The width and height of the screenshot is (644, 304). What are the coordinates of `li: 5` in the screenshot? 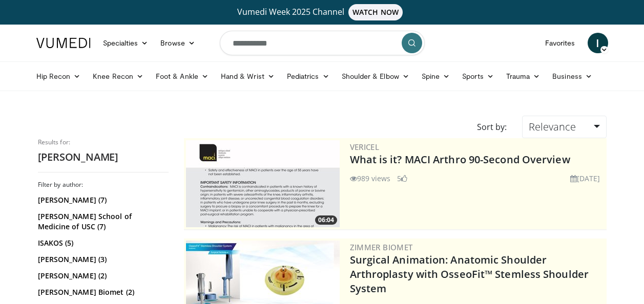 It's located at (402, 178).